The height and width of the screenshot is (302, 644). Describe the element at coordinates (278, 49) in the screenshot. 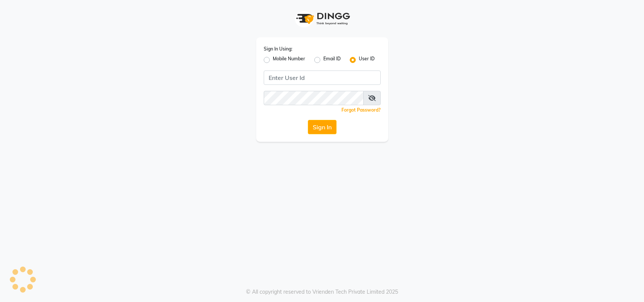

I see `label: Sign In Using:` at that location.